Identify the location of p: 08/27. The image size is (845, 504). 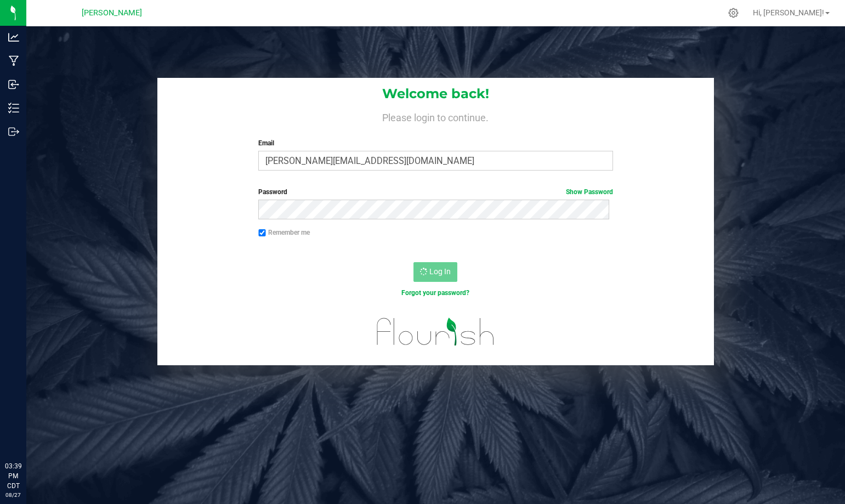
(13, 494).